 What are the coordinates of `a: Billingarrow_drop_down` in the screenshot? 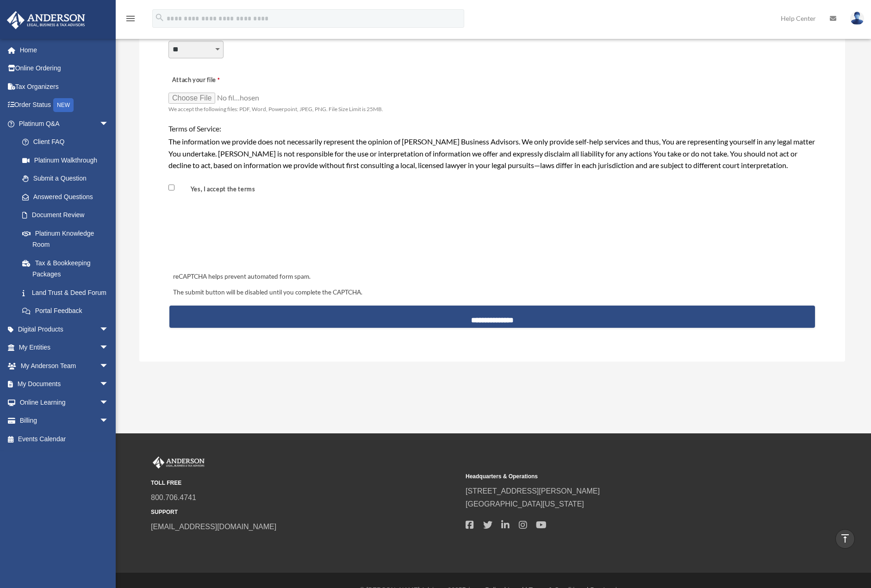 It's located at (64, 421).